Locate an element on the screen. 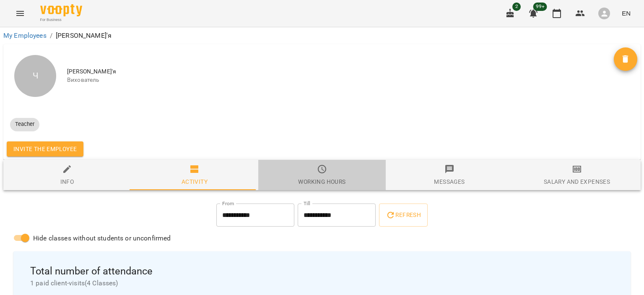 Image resolution: width=644 pixels, height=295 pixels. span: Hide classes without students or unconfirmed is located at coordinates (102, 238).